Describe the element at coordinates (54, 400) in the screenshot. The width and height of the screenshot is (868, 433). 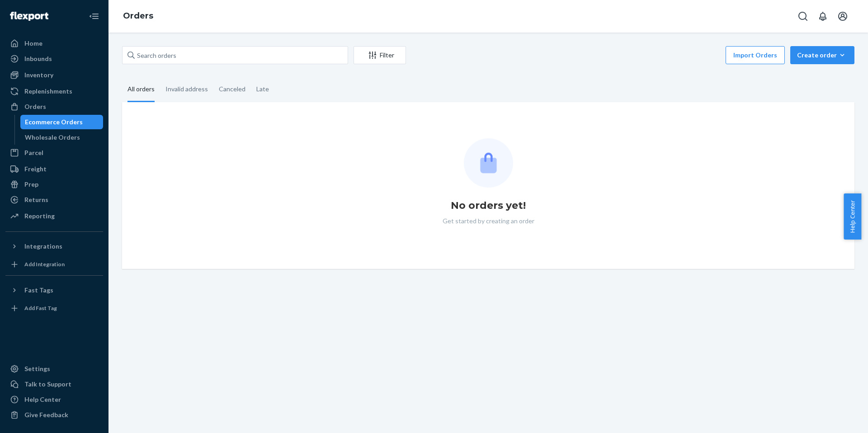
I see `a: Help Center` at that location.